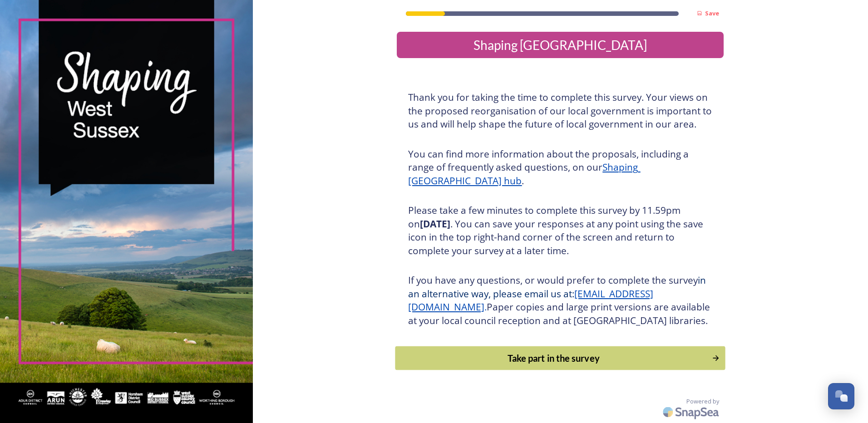  I want to click on button: Open Chat, so click(841, 396).